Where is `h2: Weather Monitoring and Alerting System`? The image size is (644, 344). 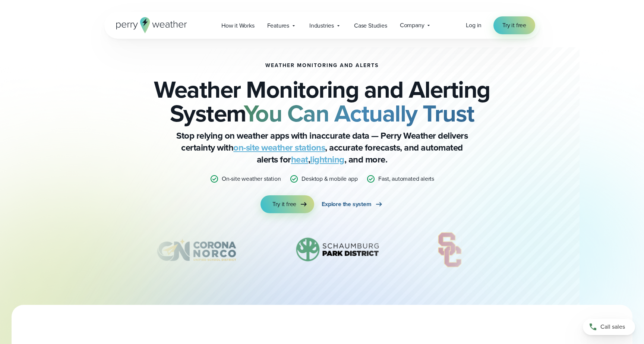
h2: Weather Monitoring and Alerting System is located at coordinates (322, 101).